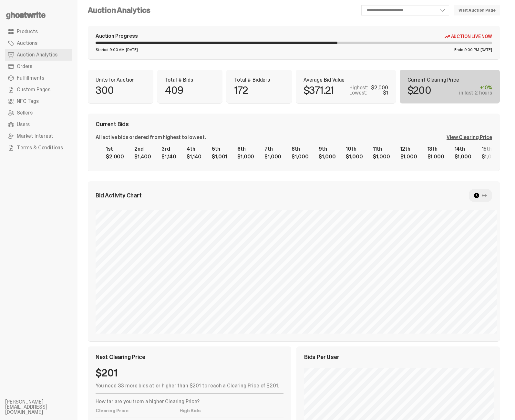 This screenshot has height=420, width=515. I want to click on div: in last 2 hours, so click(475, 93).